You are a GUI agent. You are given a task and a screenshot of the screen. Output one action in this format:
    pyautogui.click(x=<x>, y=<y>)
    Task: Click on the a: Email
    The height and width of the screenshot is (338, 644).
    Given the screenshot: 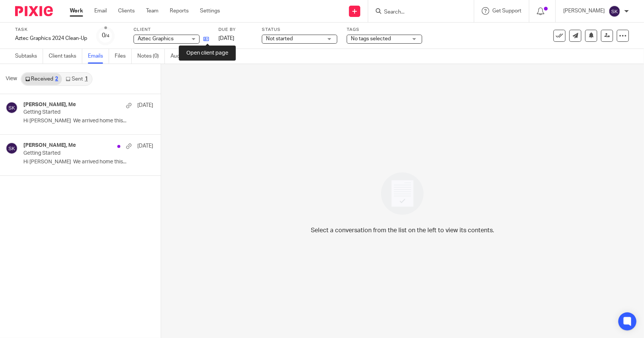 What is the action you would take?
    pyautogui.click(x=101, y=11)
    